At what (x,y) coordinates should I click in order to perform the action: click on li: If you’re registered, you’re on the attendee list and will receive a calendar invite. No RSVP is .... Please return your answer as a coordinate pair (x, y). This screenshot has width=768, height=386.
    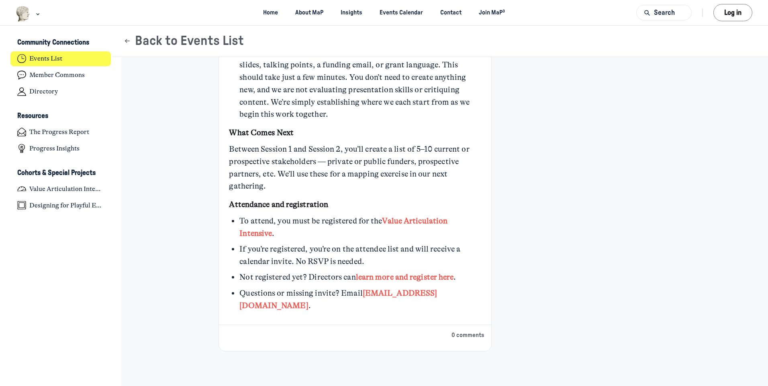
    Looking at the image, I should click on (360, 256).